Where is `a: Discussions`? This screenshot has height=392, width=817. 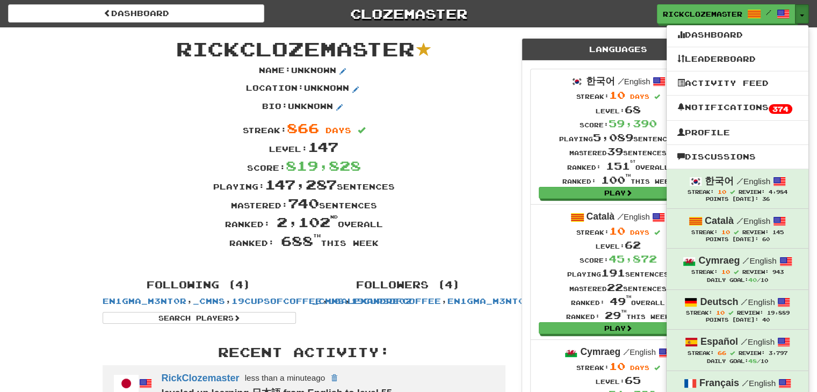
a: Discussions is located at coordinates (738, 157).